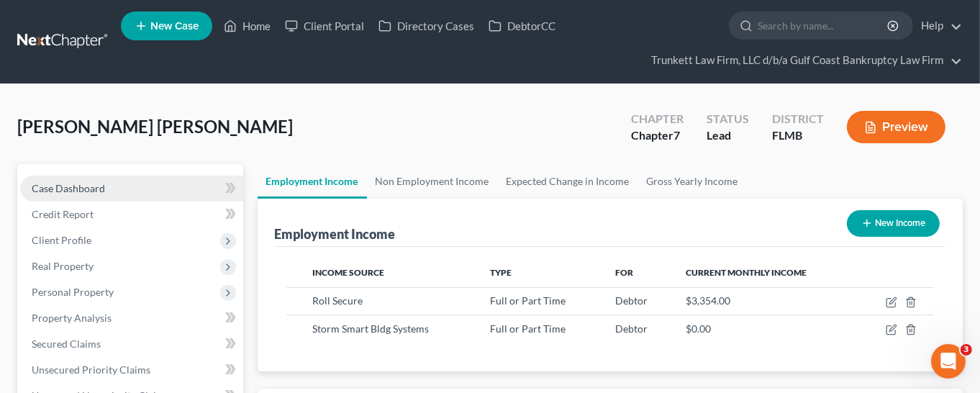  What do you see at coordinates (132, 344) in the screenshot?
I see `a: Secured Claims` at bounding box center [132, 344].